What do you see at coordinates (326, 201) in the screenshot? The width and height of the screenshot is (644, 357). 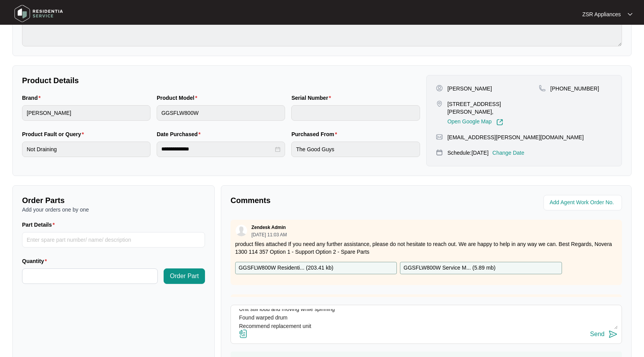 I see `p: Comments` at bounding box center [326, 201].